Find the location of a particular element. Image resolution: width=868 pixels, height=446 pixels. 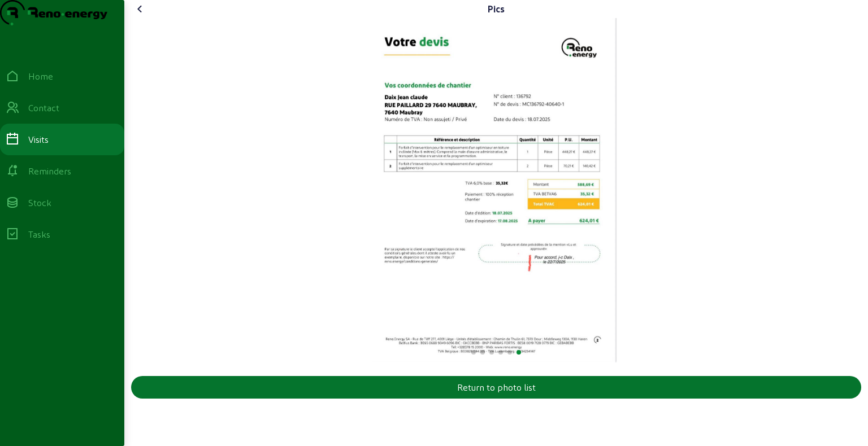

div: Stock is located at coordinates (40, 203).